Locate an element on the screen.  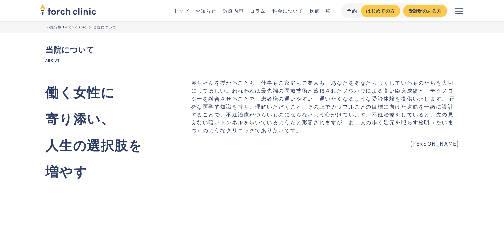
a: トップ is located at coordinates (181, 11).